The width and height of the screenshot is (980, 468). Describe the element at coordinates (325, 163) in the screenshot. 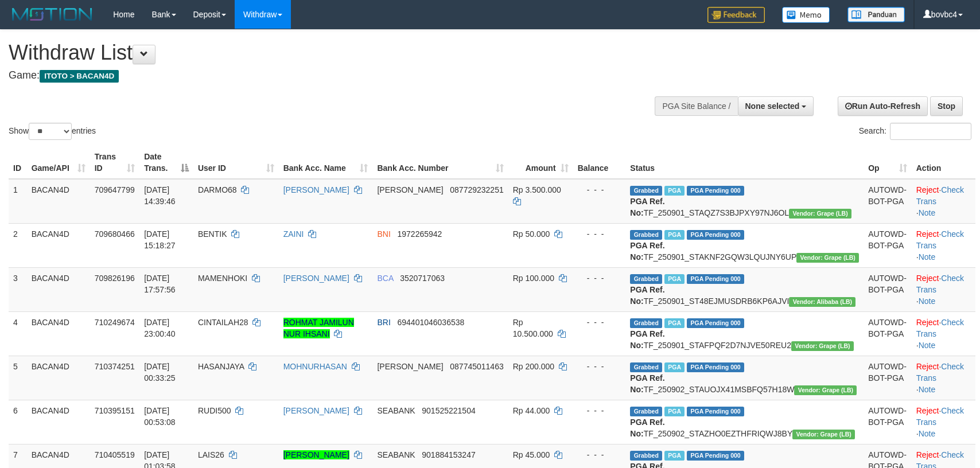

I see `th: Bank Acc. Name: activate to sort column ascending` at that location.